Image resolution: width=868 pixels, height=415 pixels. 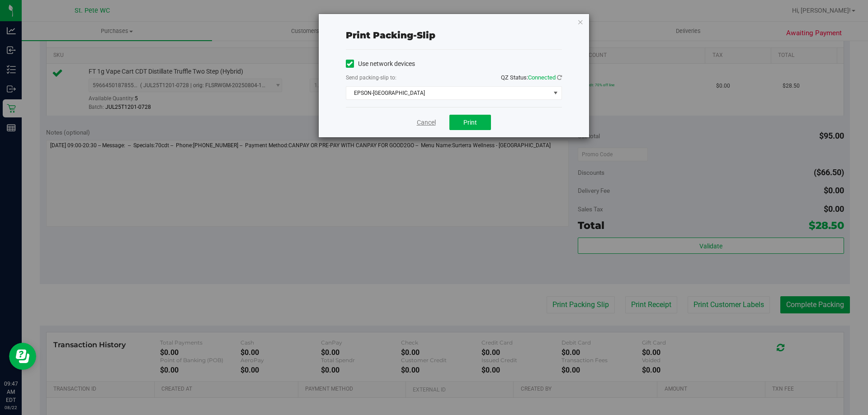 I want to click on label: Use network devices, so click(x=380, y=64).